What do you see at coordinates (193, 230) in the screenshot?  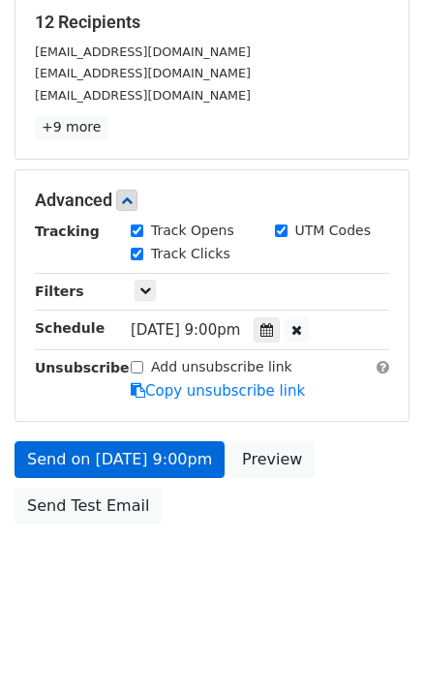 I see `label: Track Opens` at bounding box center [193, 230].